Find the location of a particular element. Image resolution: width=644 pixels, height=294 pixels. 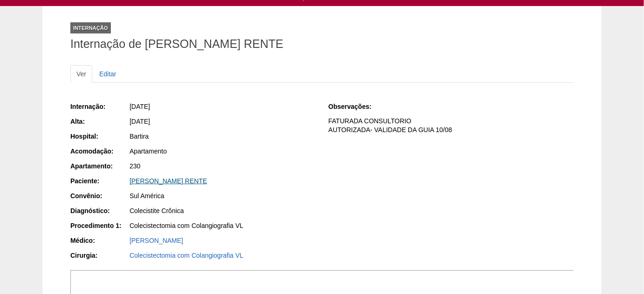

div: Alta: is located at coordinates (99, 122).